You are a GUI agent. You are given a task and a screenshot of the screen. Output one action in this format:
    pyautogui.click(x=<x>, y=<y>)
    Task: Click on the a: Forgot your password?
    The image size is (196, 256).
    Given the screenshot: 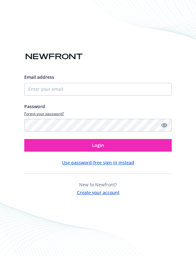 What is the action you would take?
    pyautogui.click(x=44, y=114)
    